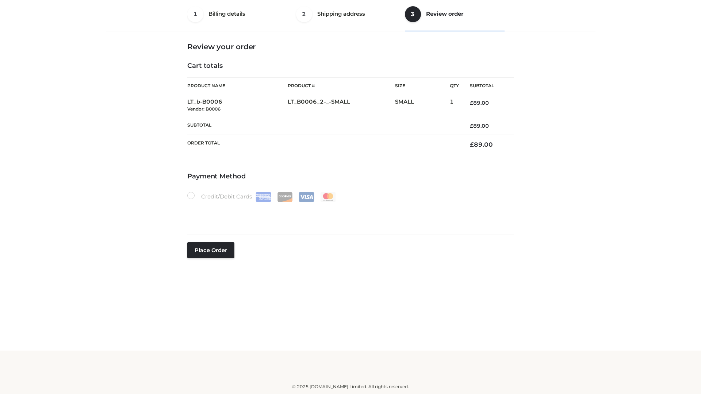  I want to click on label: Credit/Debit Cards, so click(262, 197).